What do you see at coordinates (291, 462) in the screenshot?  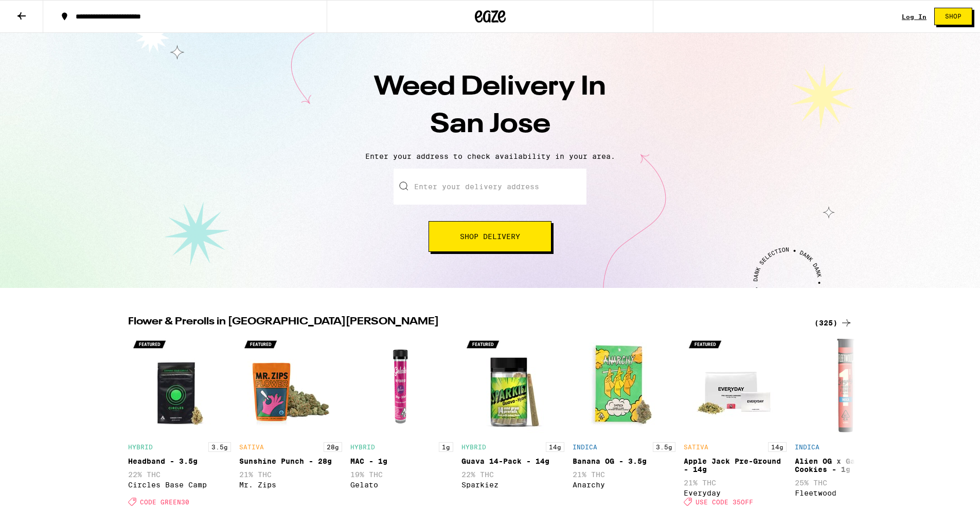 I see `div: Sunshine Punch - 28g` at bounding box center [291, 462].